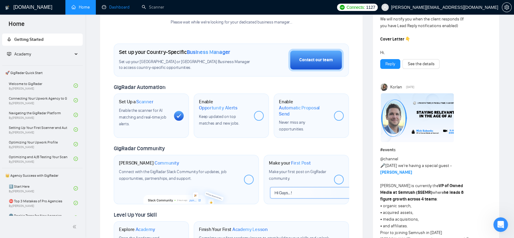 The width and height of the screenshot is (514, 238). What do you see at coordinates (356, 7) in the screenshot?
I see `span: Connects:` at bounding box center [356, 7].